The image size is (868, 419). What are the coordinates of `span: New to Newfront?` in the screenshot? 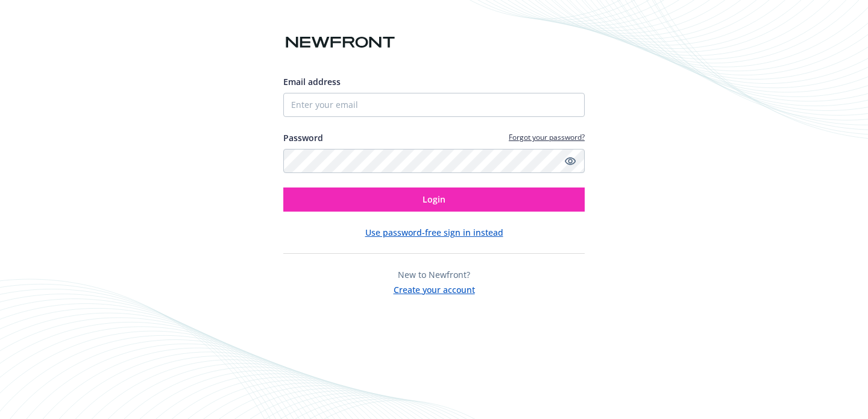 It's located at (434, 275).